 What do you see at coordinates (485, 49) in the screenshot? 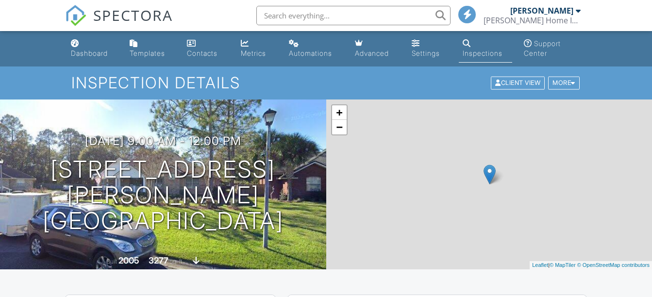
I see `a: Inspections` at bounding box center [485, 49].